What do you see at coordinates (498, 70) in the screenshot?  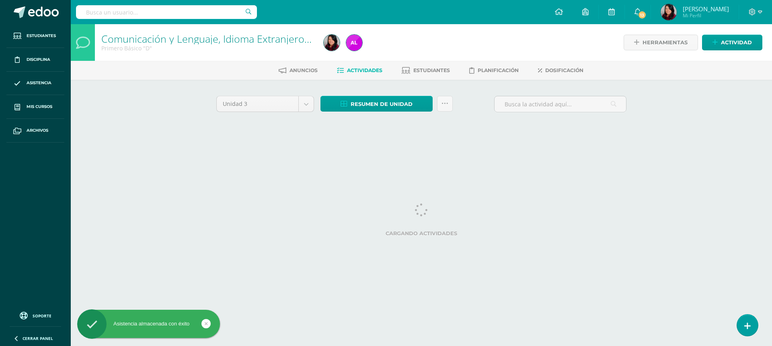 I see `span: Planificación` at bounding box center [498, 70].